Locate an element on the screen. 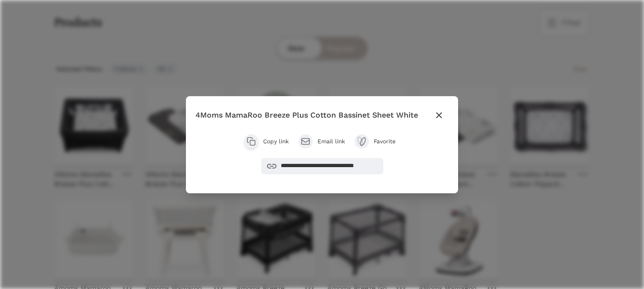  span: Favorite is located at coordinates (387, 142).